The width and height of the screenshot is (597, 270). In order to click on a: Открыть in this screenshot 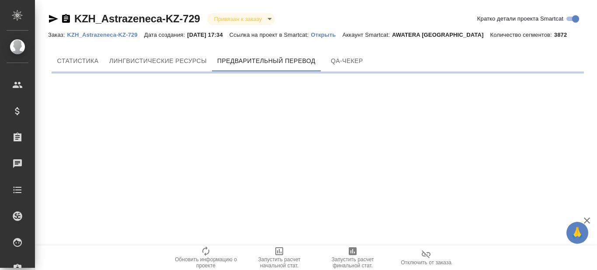, I will do `click(326, 34)`.